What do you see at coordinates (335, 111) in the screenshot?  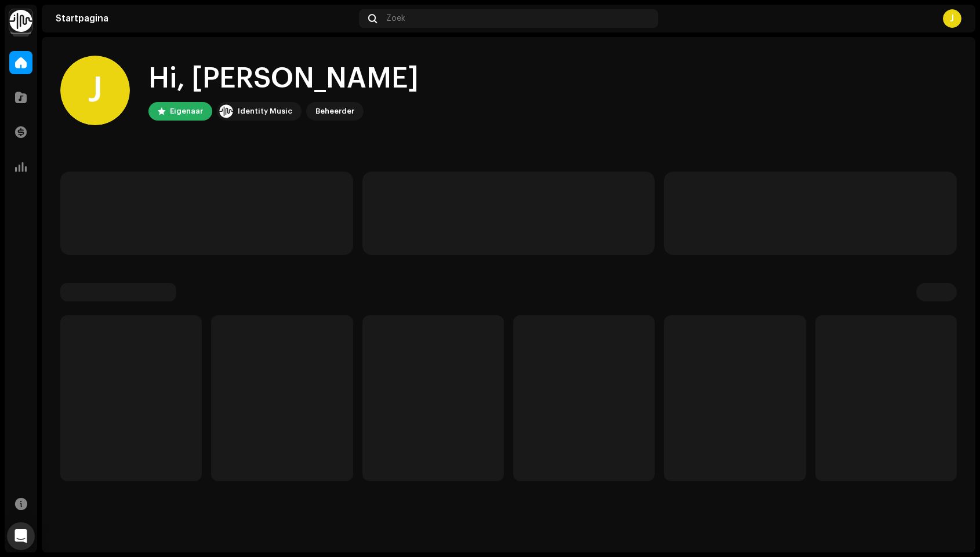 I see `div: Beheerder` at bounding box center [335, 111].